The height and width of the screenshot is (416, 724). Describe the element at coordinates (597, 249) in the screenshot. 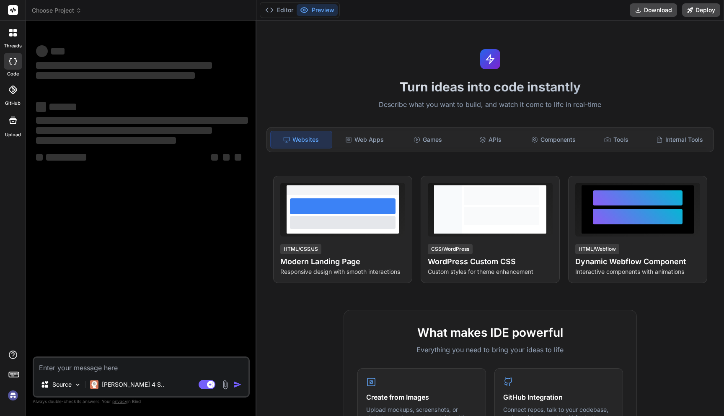

I see `div: HTML/Webflow` at that location.